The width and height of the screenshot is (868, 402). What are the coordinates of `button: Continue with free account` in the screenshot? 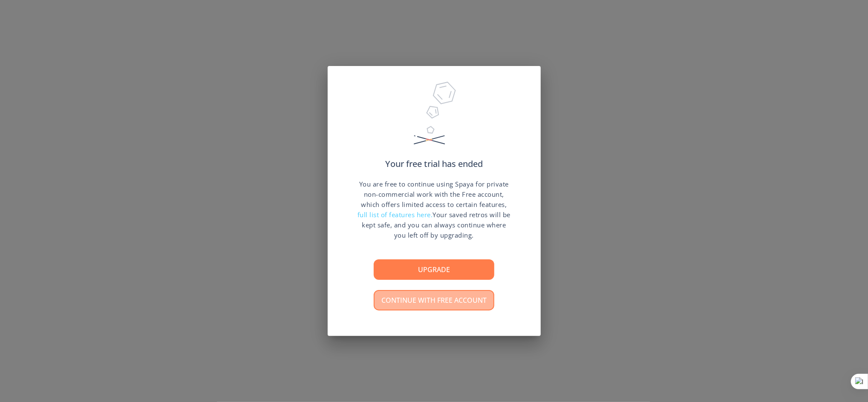 It's located at (433, 300).